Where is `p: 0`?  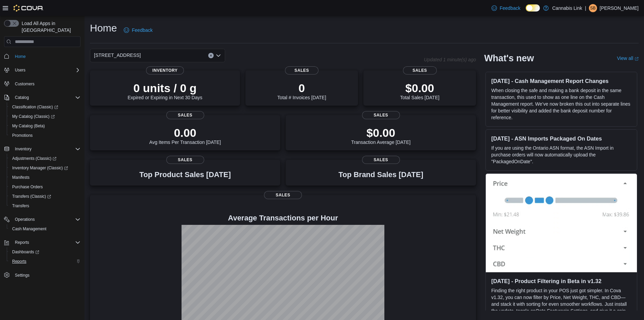
p: 0 is located at coordinates (301, 88).